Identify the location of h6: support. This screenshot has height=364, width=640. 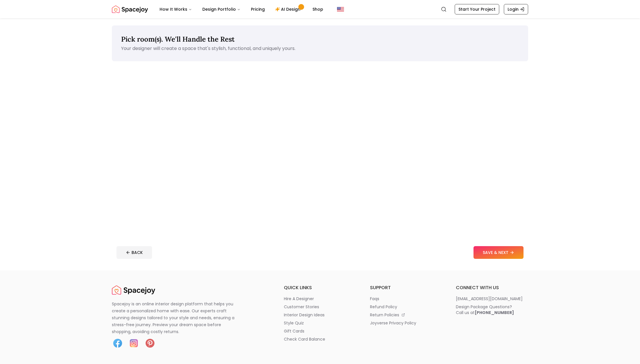
(406, 288).